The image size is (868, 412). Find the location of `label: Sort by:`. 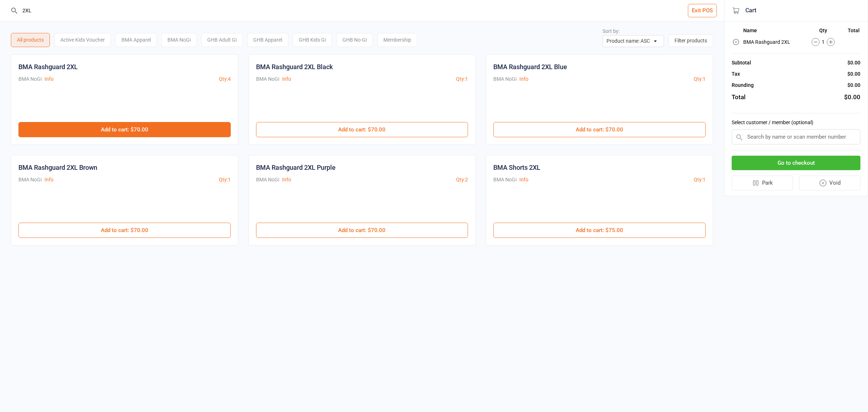

label: Sort by: is located at coordinates (611, 31).